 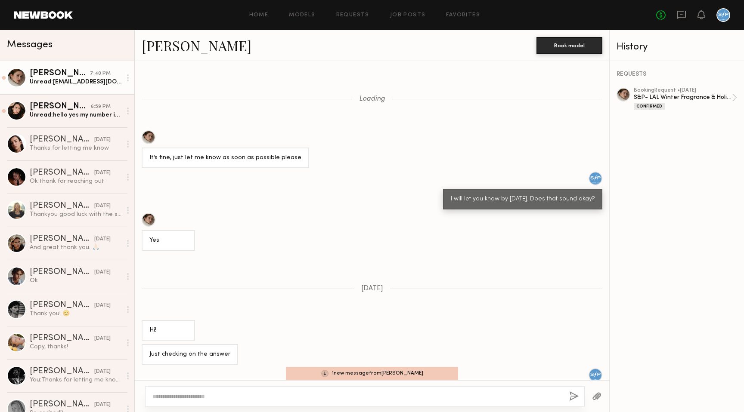 I want to click on a: Job Posts, so click(x=408, y=15).